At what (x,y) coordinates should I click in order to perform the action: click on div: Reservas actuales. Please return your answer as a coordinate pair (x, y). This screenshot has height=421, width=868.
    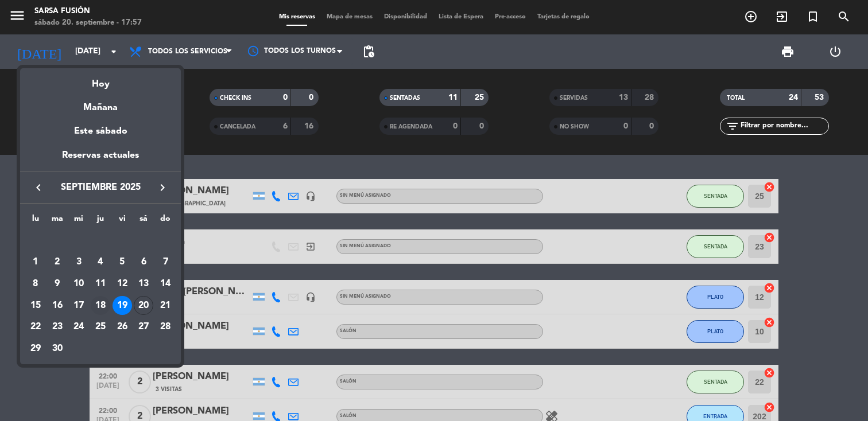
    Looking at the image, I should click on (101, 159).